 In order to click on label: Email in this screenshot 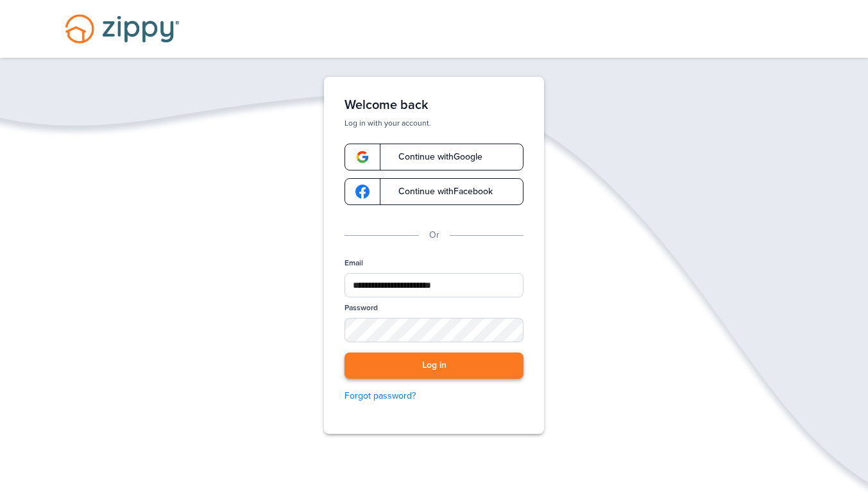, I will do `click(353, 263)`.